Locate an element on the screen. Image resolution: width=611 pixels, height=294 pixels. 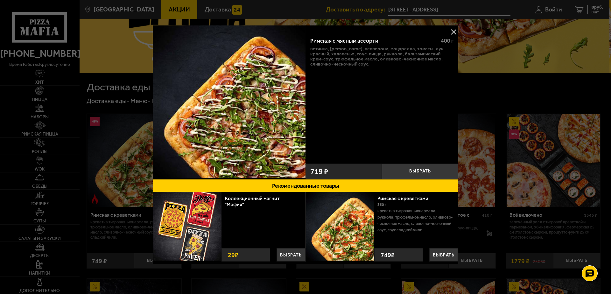
strong: 29 ₽ is located at coordinates (233, 255).